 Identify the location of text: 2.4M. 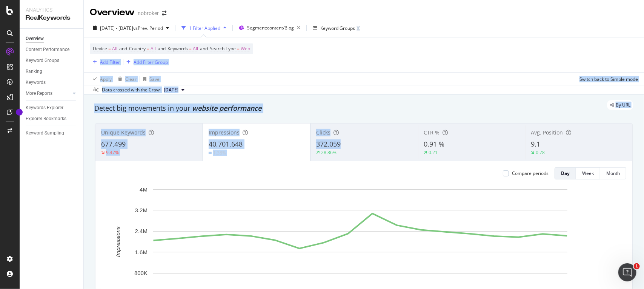
(141, 231).